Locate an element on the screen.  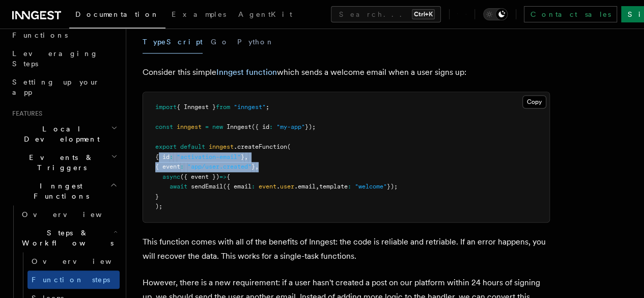
a: Contact sales is located at coordinates (570, 14).